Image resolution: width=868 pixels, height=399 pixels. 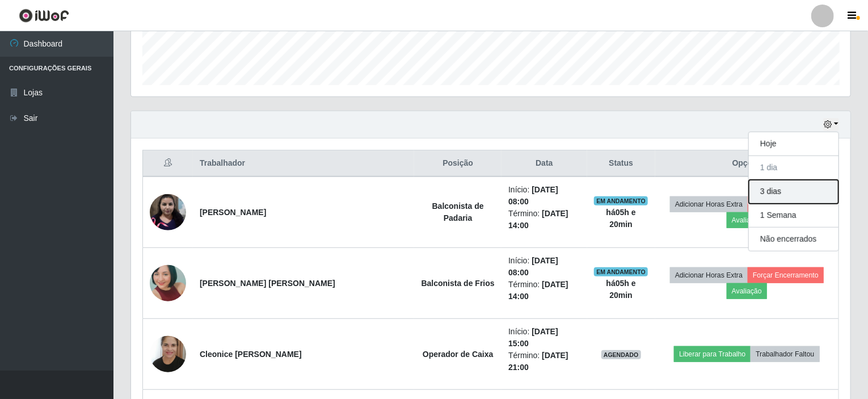 What do you see at coordinates (786, 276) in the screenshot?
I see `button: Forçar Encerramento` at bounding box center [786, 276].